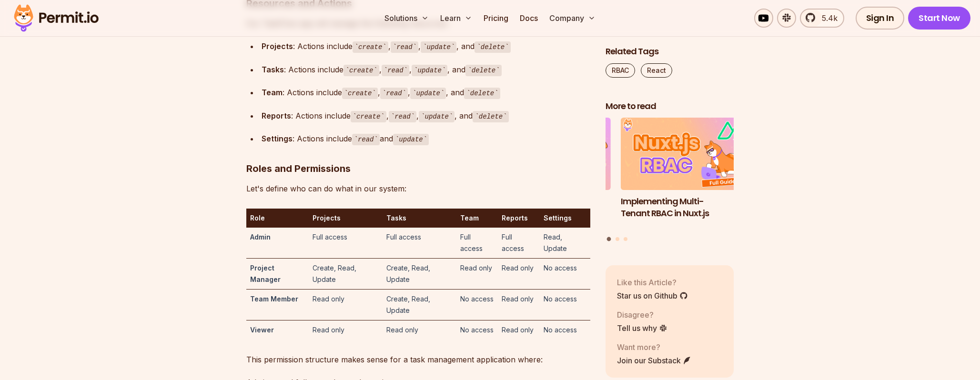 Image resolution: width=980 pixels, height=380 pixels. Describe the element at coordinates (626, 239) in the screenshot. I see `button: Go to slide 3` at that location.